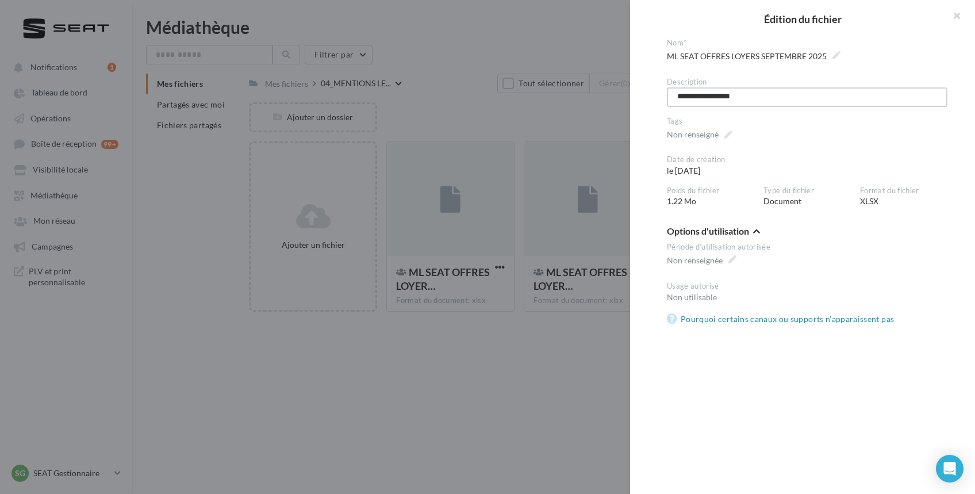 The image size is (975, 494). Describe the element at coordinates (708, 231) in the screenshot. I see `span: Options d'utilisation` at that location.